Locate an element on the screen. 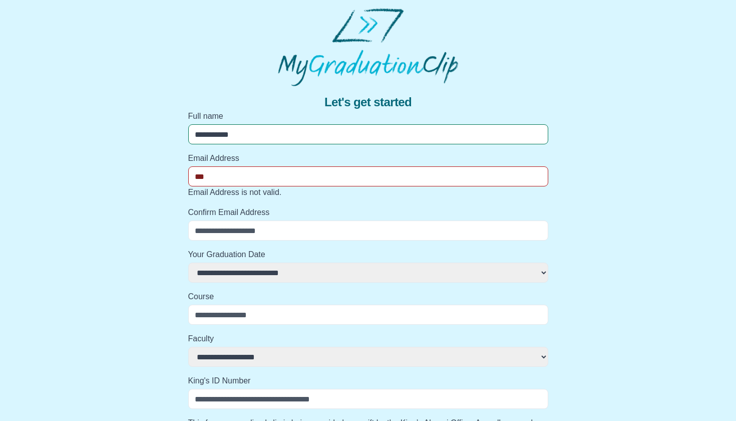 The height and width of the screenshot is (421, 736). label: King's ID Number is located at coordinates (368, 381).